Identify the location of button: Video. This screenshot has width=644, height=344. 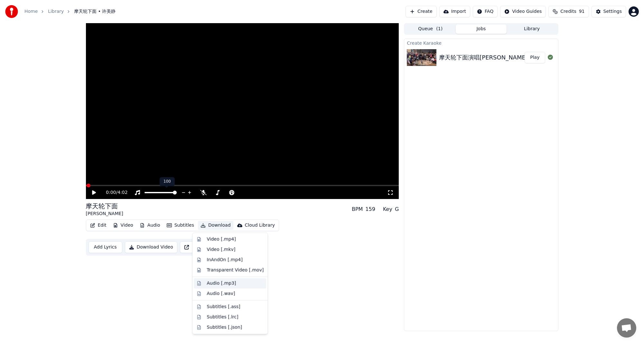
(123, 225).